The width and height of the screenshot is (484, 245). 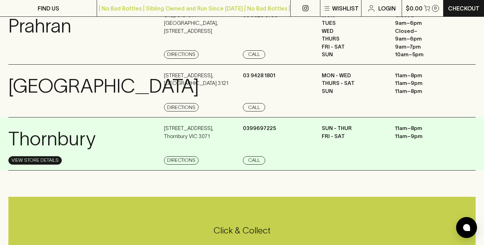 I want to click on p: MON - WED, so click(x=353, y=75).